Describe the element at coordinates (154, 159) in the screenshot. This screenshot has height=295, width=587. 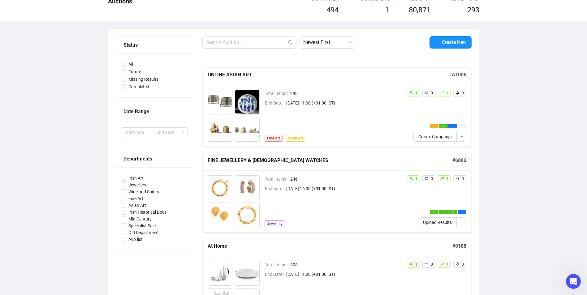
I see `div: Departments` at that location.